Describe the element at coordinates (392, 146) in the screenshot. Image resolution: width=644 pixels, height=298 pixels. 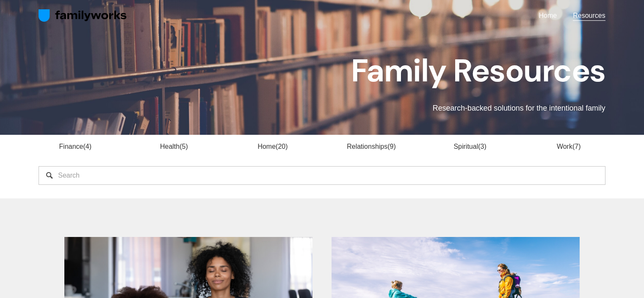
I see `span: 9` at that location.